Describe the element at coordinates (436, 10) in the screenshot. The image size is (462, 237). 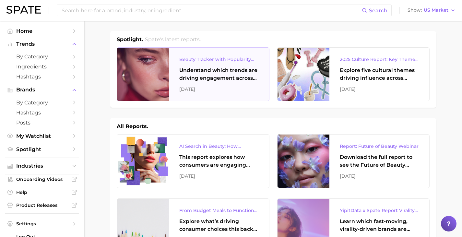
I see `span: US Market` at that location.